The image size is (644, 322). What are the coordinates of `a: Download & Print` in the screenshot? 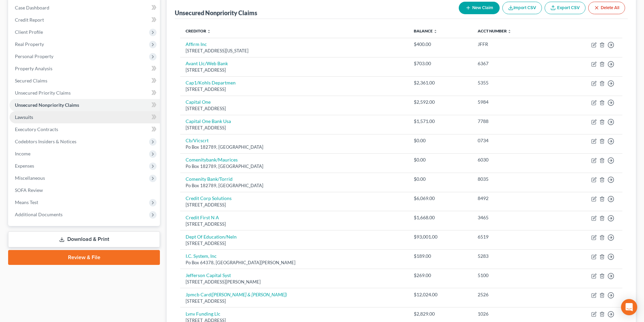 It's located at (84, 239).